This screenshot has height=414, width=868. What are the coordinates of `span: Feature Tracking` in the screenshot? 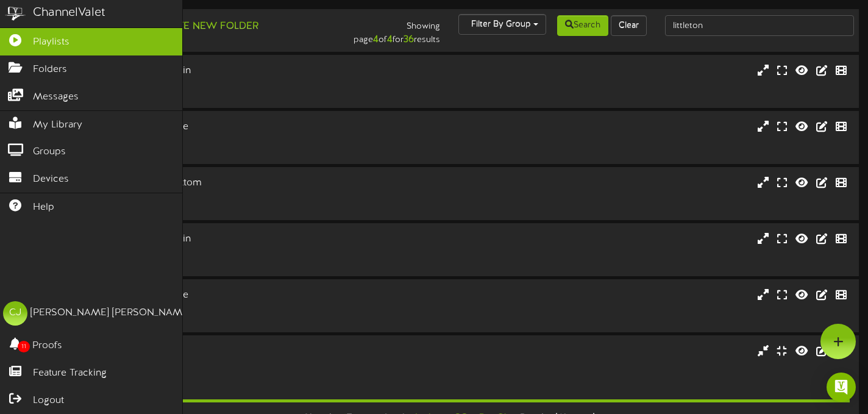 It's located at (70, 373).